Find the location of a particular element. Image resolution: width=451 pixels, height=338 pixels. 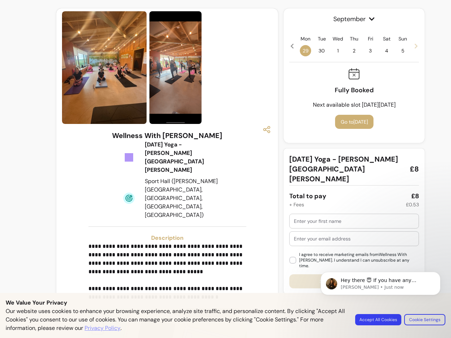

input: Enter your email address is located at coordinates (354, 239).